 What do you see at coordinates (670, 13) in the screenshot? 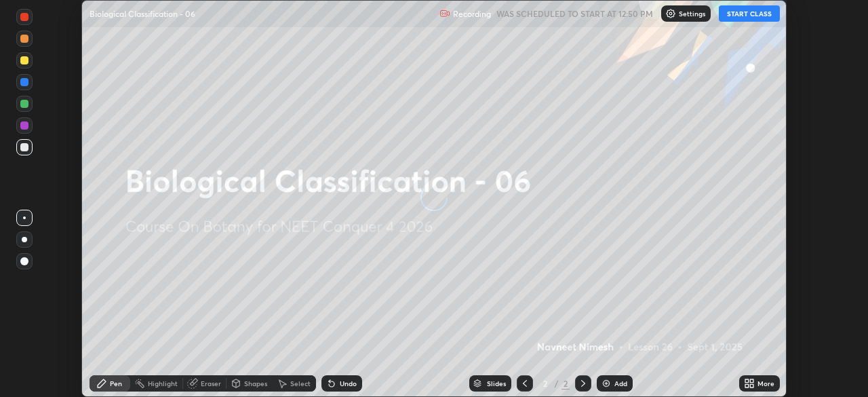
I see `img: class-settings-icons` at bounding box center [670, 13].